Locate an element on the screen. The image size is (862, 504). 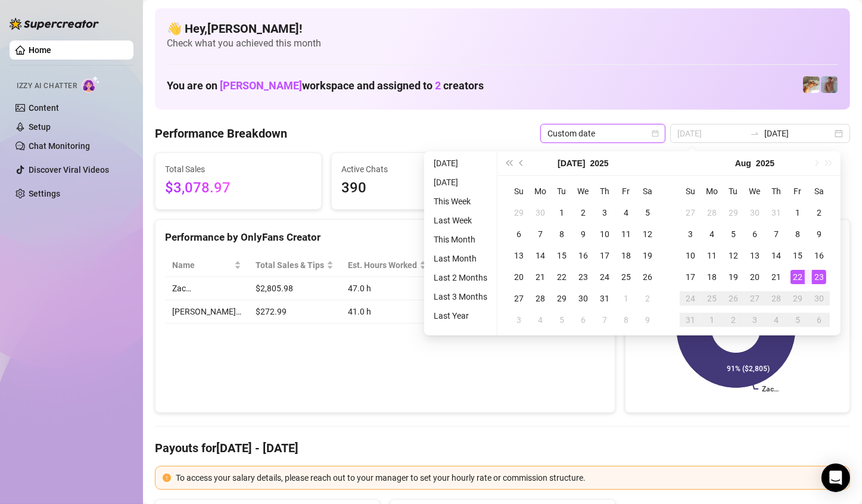
a: Chat Monitoring is located at coordinates (59, 146).